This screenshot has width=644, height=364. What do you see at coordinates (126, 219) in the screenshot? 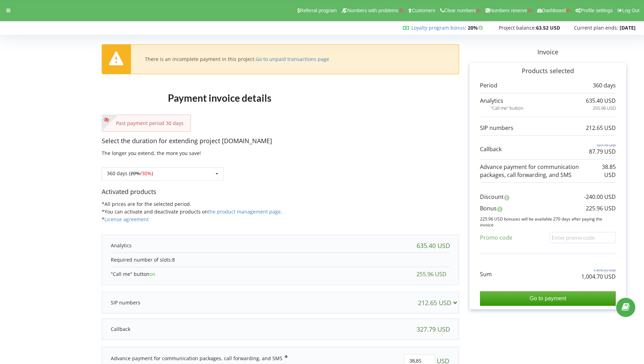
I see `a: License agreement` at bounding box center [126, 219].